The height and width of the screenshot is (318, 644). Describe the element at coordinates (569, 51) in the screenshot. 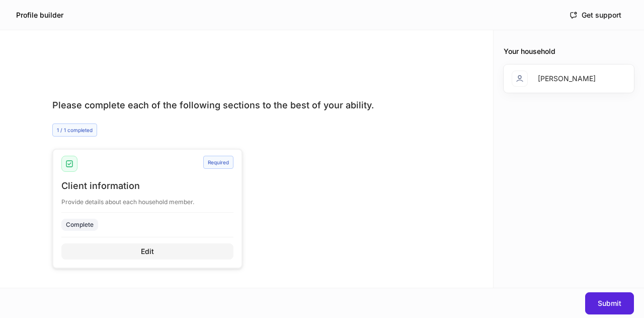

I see `div: Your household` at that location.